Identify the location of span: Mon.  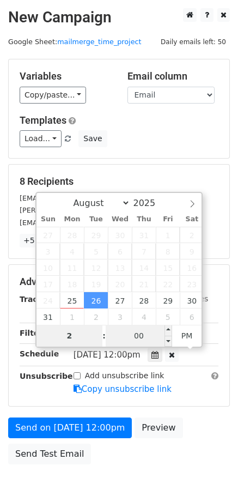
(72, 219).